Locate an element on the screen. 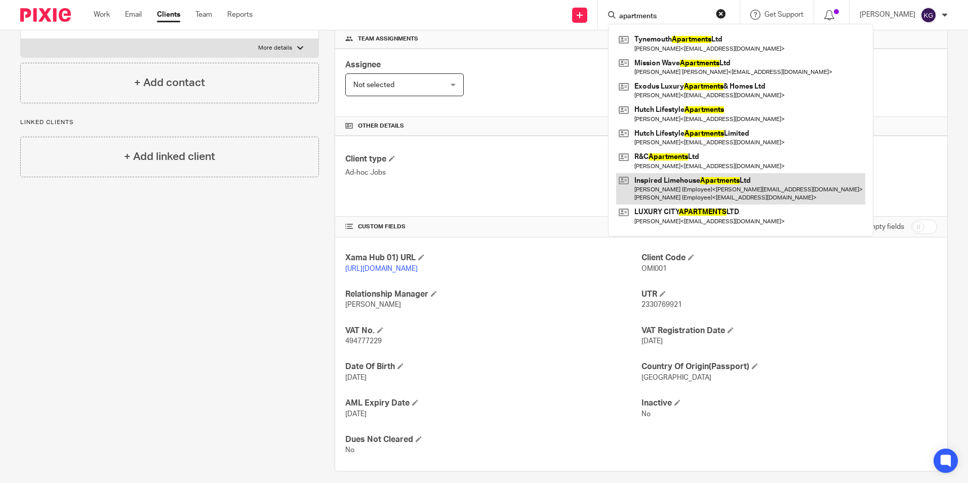  span: Other details is located at coordinates (381, 126).